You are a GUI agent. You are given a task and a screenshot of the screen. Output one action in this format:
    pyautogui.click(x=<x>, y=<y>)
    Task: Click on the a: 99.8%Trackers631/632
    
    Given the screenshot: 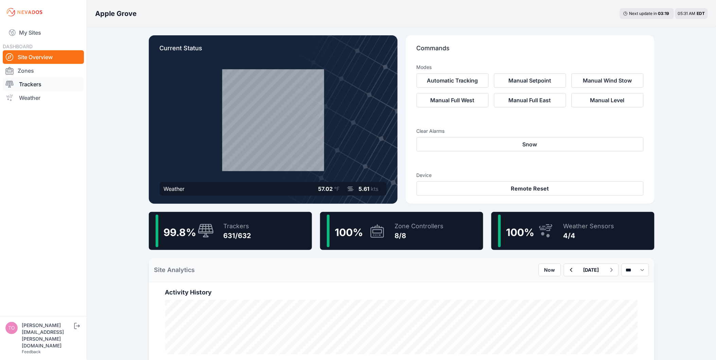 What is the action you would take?
    pyautogui.click(x=230, y=231)
    